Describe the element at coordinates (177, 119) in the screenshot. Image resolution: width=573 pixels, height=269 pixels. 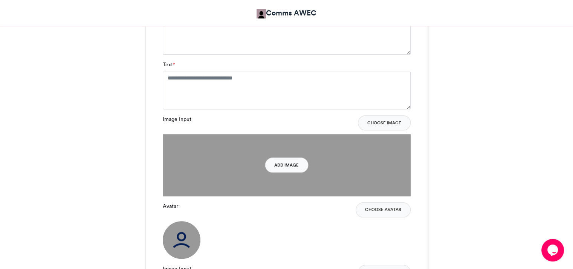
I see `label: Image Input` at that location.